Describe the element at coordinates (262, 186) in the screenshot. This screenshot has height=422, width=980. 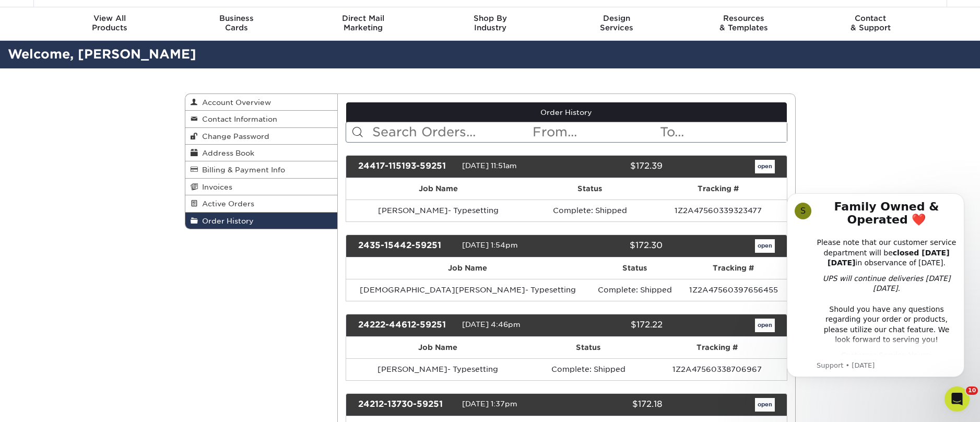
I see `a: Invoices` at that location.